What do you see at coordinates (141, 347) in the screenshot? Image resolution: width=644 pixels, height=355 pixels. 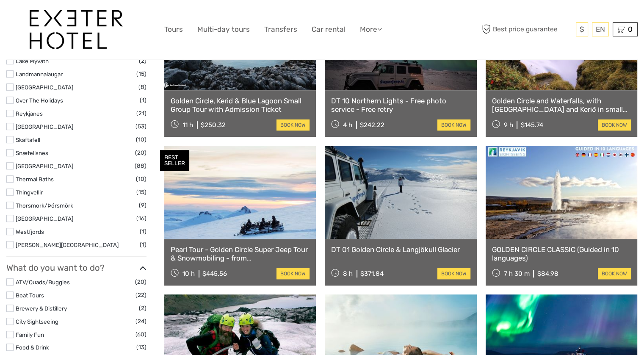 I see `span: (13)` at bounding box center [141, 347].